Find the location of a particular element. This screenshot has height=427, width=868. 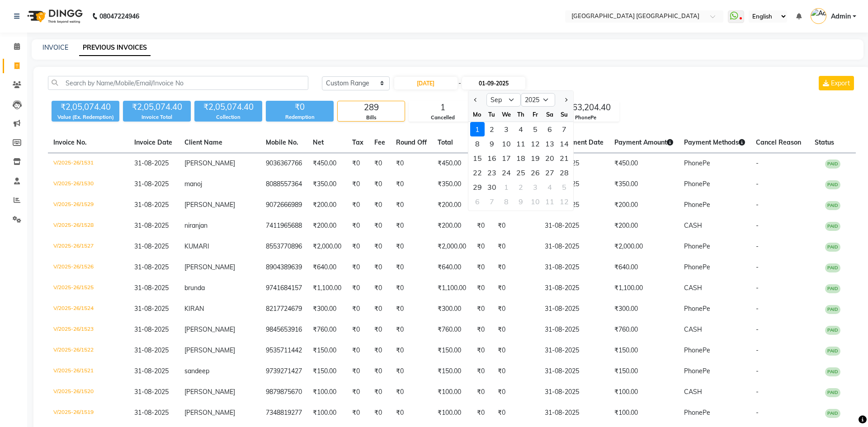

div: Tuesday, September 9, 2025 is located at coordinates (492, 143).